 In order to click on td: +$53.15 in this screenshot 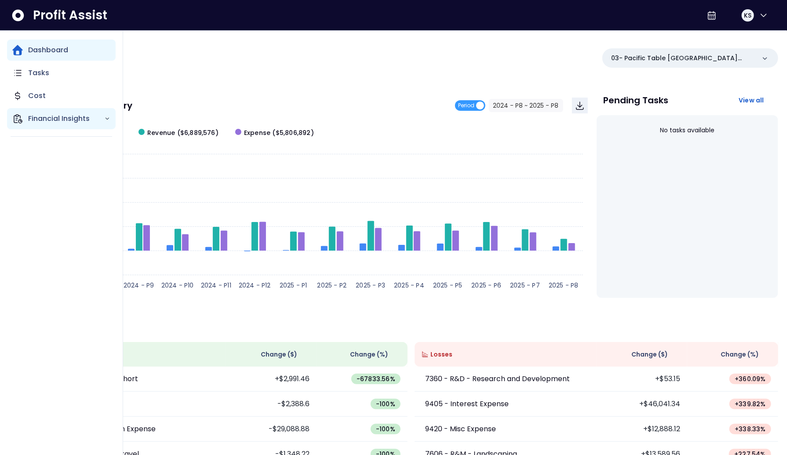, I will do `click(642, 379)`.